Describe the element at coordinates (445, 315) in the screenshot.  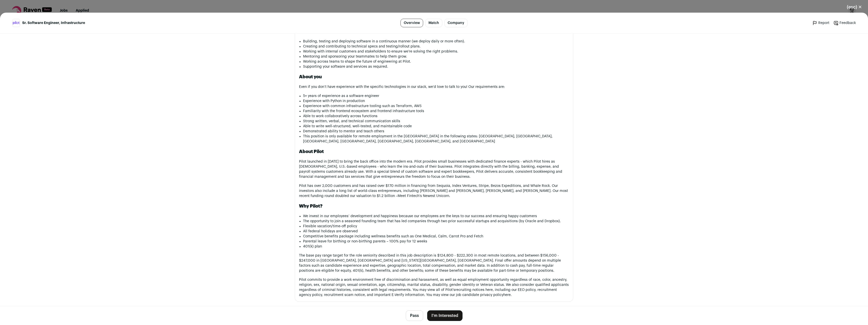
I see `button: I'm Interested` at that location.